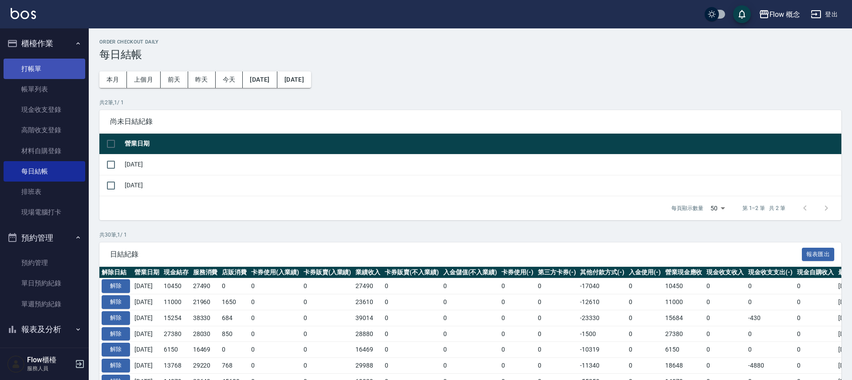 The height and width of the screenshot is (380, 852). I want to click on th: 業績收入, so click(368, 273).